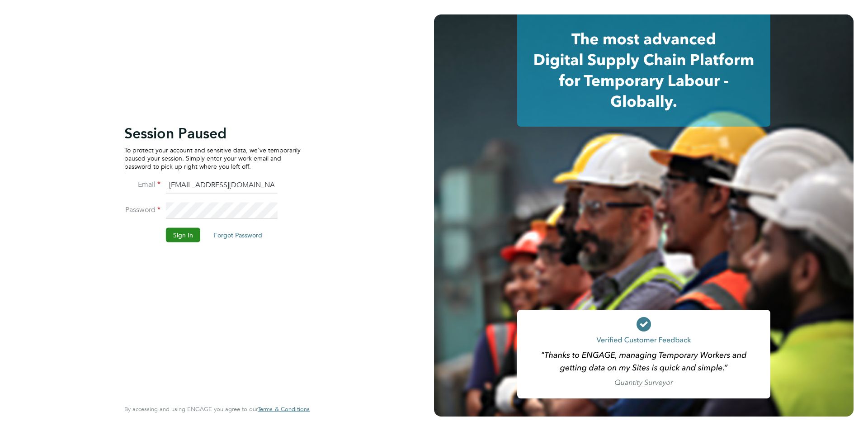 The width and height of the screenshot is (868, 431). What do you see at coordinates (212, 133) in the screenshot?
I see `h2: Session Paused` at bounding box center [212, 133].